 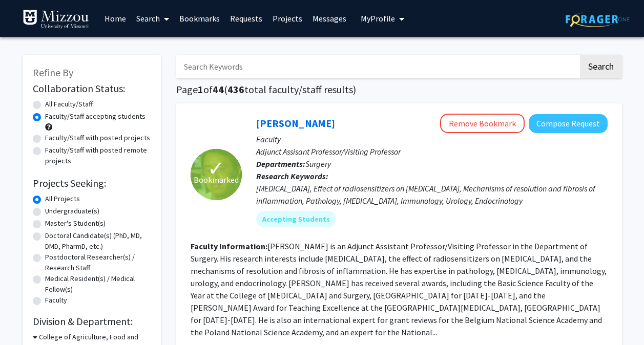 What do you see at coordinates (601, 66) in the screenshot?
I see `button: Search` at bounding box center [601, 66].